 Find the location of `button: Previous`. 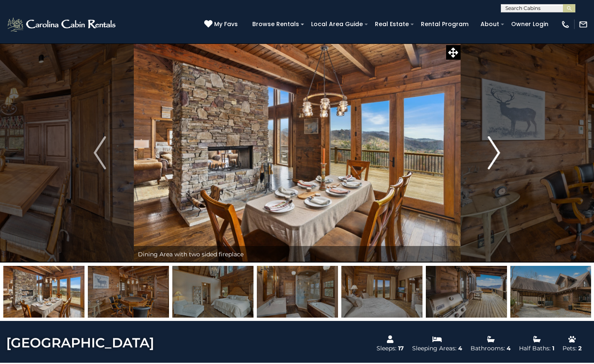

button: Previous is located at coordinates (100, 153).